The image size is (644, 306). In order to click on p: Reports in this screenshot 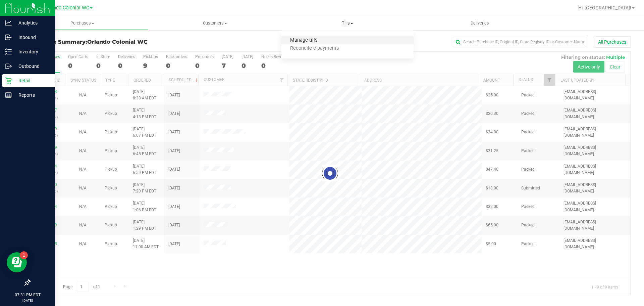, I will do `click(32, 95)`.